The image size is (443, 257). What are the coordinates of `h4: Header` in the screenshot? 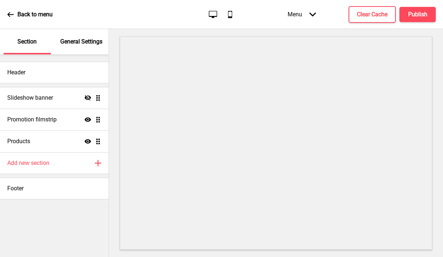 It's located at (16, 73).